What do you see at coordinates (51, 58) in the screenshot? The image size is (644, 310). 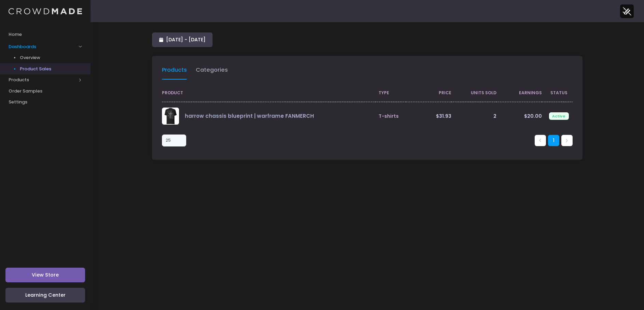 I see `span: Overview` at bounding box center [51, 58].